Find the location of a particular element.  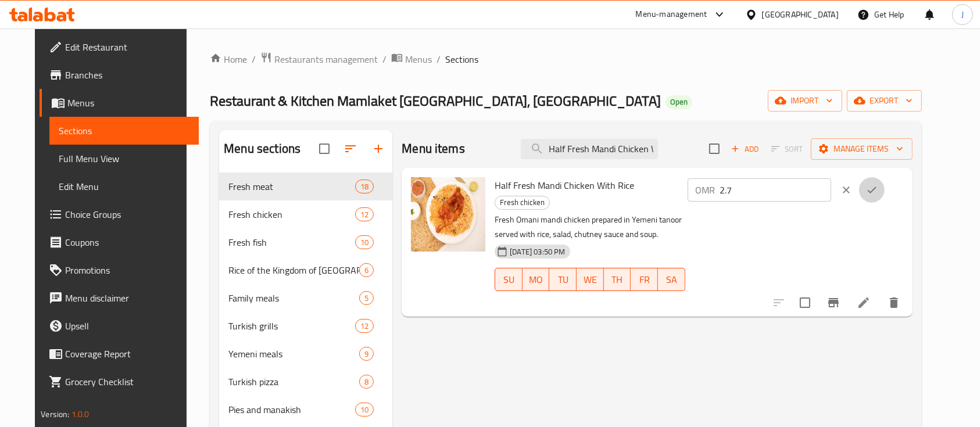

span: Fresh chicken is located at coordinates (292, 214).